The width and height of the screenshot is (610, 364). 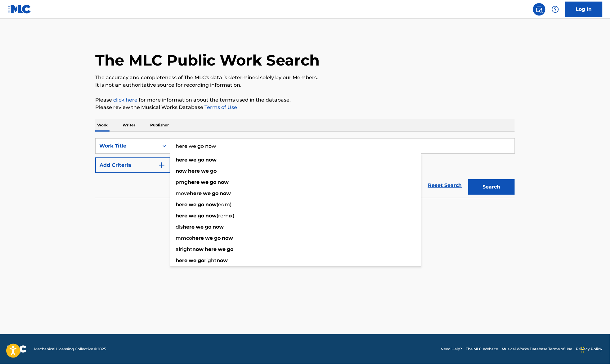 What do you see at coordinates (556, 9) in the screenshot?
I see `img: help` at bounding box center [556, 9].